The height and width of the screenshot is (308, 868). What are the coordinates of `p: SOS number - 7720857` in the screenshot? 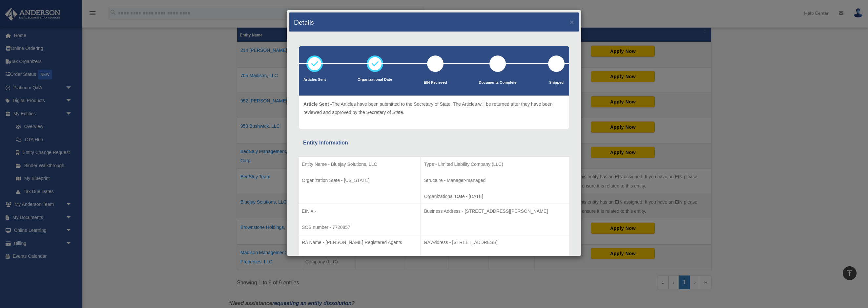 It's located at (359, 227).